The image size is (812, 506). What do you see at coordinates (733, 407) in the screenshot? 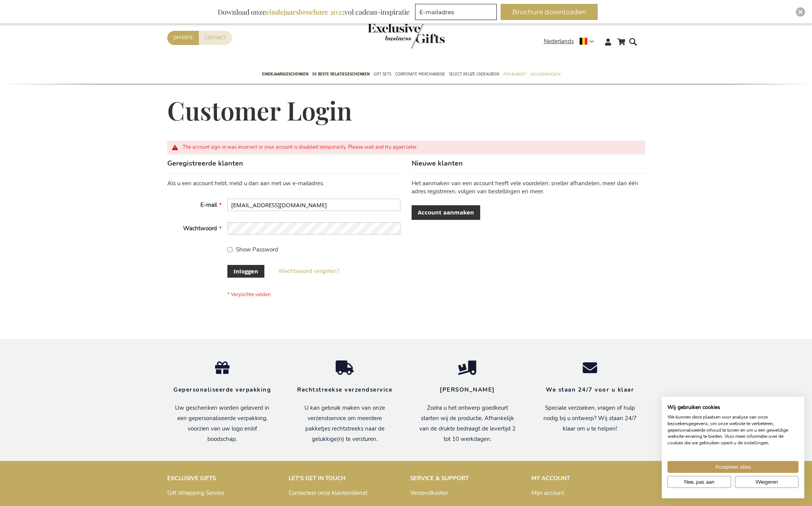
I see `h2: Wij gebruiken cookies` at bounding box center [733, 407].